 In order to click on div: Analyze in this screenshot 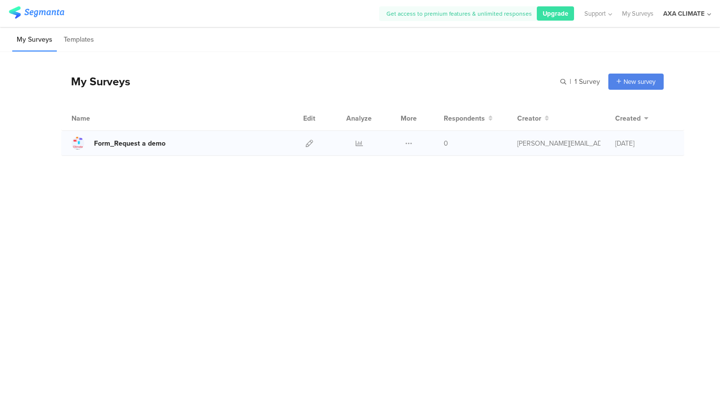, I will do `click(359, 118)`.